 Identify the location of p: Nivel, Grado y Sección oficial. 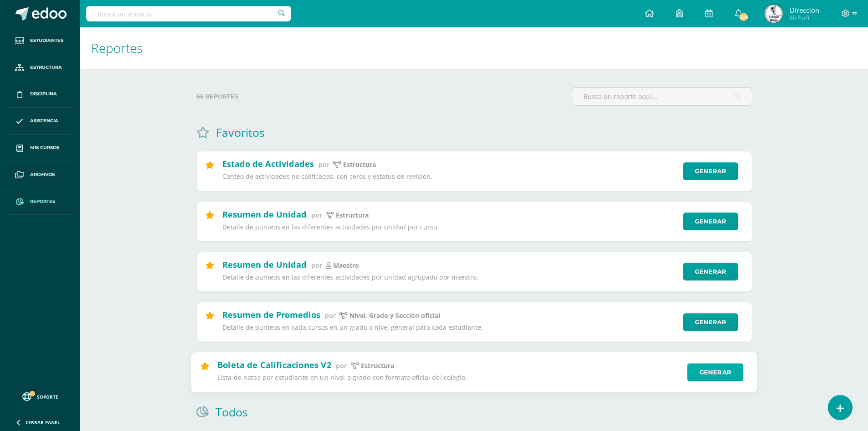
(394, 315).